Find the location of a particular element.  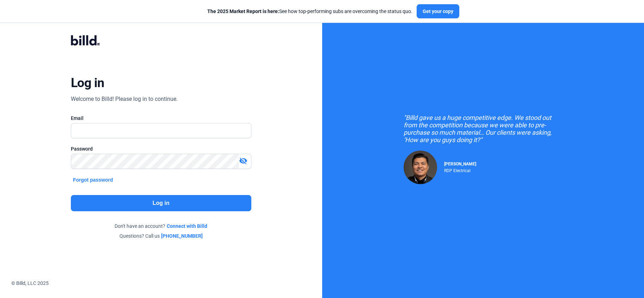

img: Raul Pacheco is located at coordinates (420, 167).